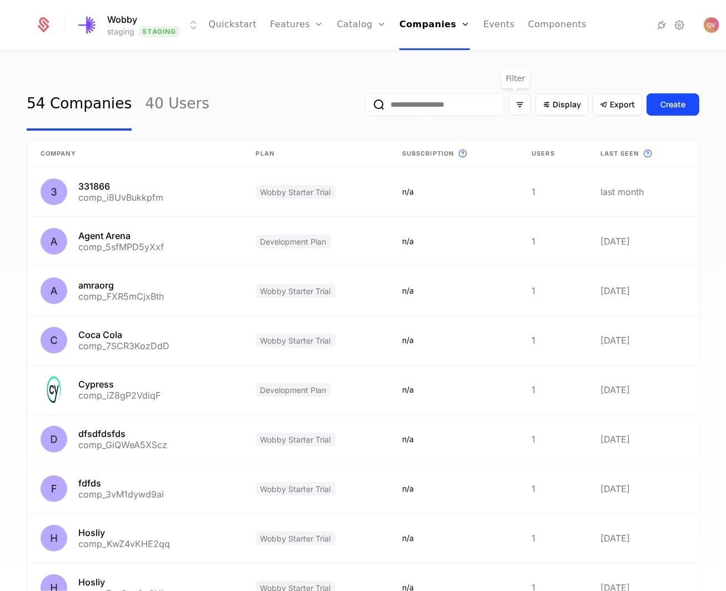  Describe the element at coordinates (680, 25) in the screenshot. I see `a: Settings` at that location.